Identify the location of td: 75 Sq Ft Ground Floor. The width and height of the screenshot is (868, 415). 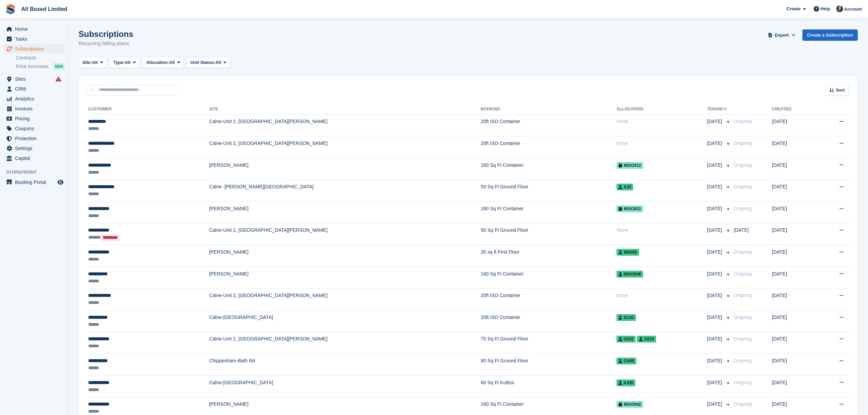
(549, 343).